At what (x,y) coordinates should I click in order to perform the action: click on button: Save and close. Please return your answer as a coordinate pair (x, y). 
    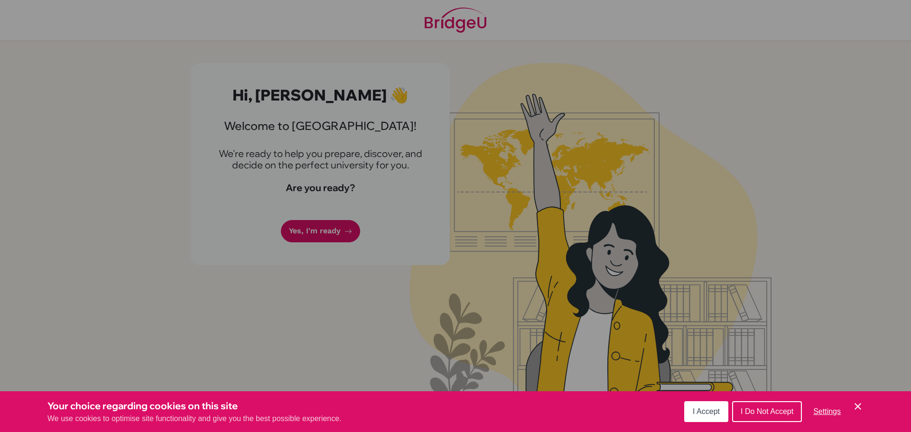
    Looking at the image, I should click on (858, 407).